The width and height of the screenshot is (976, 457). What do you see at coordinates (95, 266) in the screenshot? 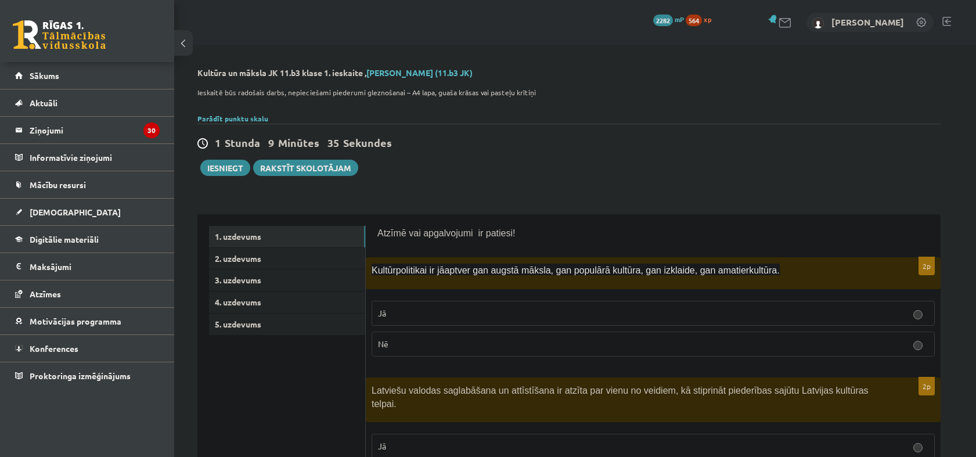
I see `legend: Maksājumi` at bounding box center [95, 266].